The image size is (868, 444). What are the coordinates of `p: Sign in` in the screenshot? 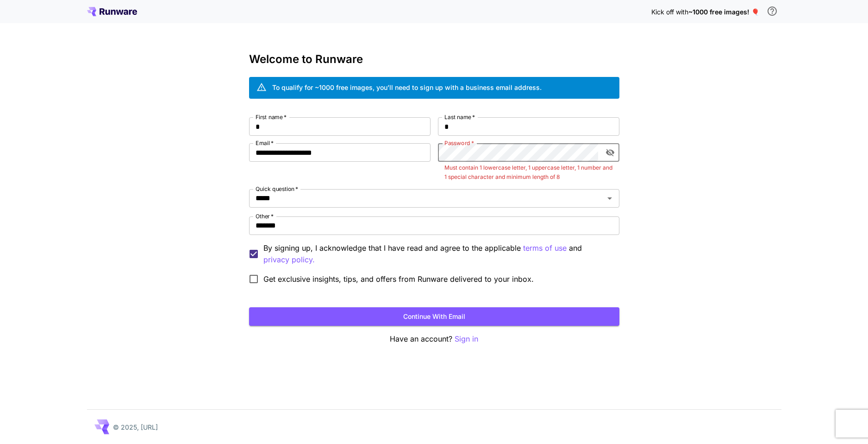 It's located at (466, 338).